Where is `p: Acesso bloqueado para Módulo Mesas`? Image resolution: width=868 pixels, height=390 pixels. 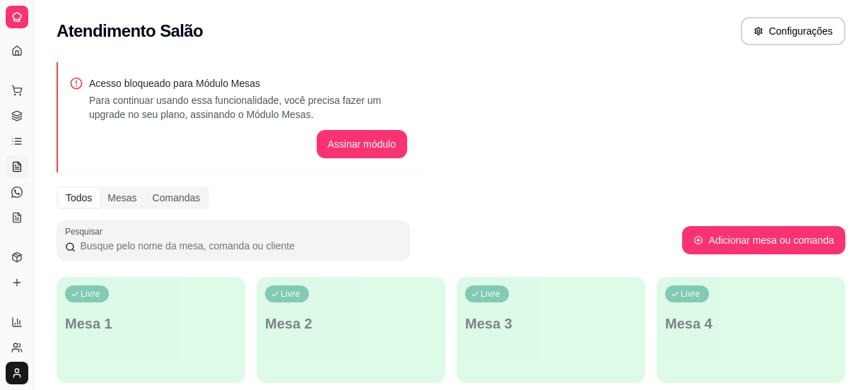
p: Acesso bloqueado para Módulo Mesas is located at coordinates (248, 83).